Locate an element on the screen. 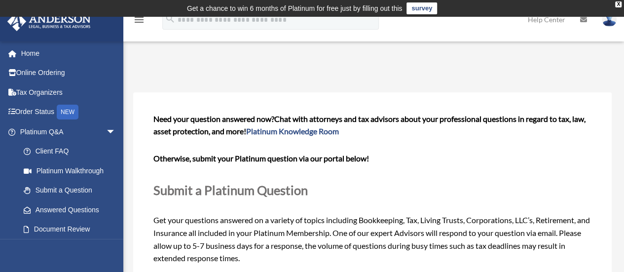 This screenshot has width=624, height=272. img: Anderson Advisors Platinum Portal is located at coordinates (49, 21).